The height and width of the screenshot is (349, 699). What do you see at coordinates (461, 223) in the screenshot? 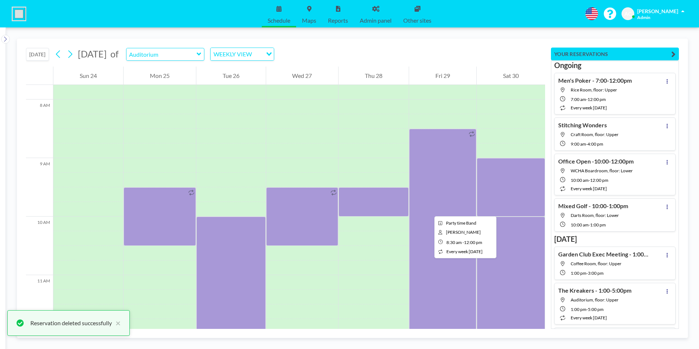
I see `span: Party time Band` at bounding box center [461, 223].